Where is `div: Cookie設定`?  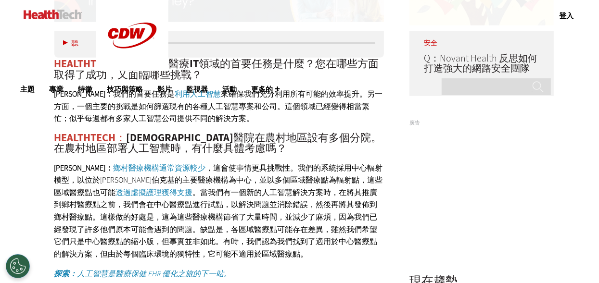
div: Cookie設定 is located at coordinates (18, 266).